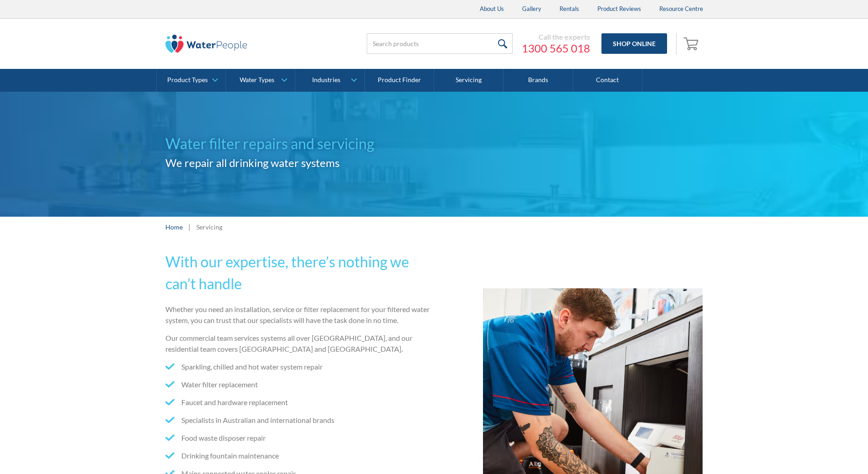 Image resolution: width=868 pixels, height=474 pixels. I want to click on h1: Water filter repairs and servicing, so click(300, 144).